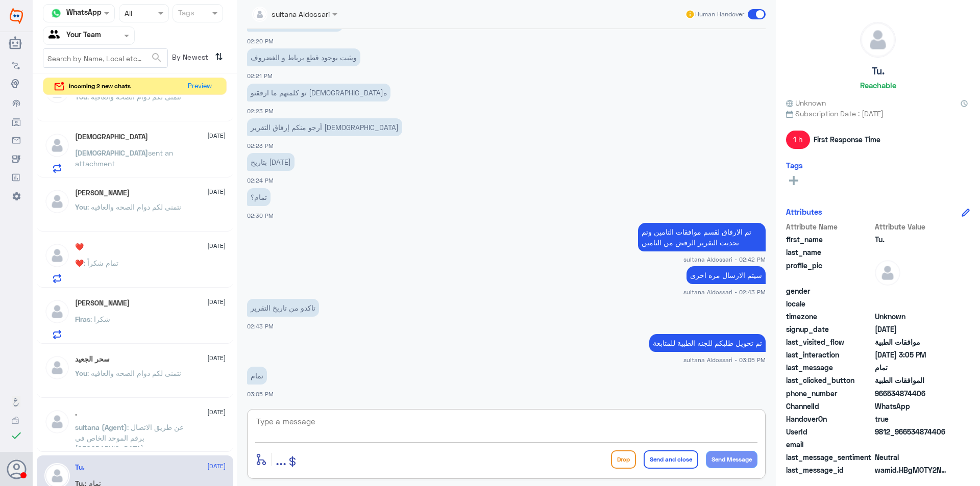  I want to click on img: whatsapp.png, so click(56, 13).